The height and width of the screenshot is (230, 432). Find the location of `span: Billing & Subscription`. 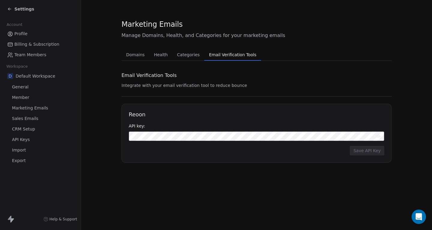

span: Billing & Subscription is located at coordinates (37, 44).